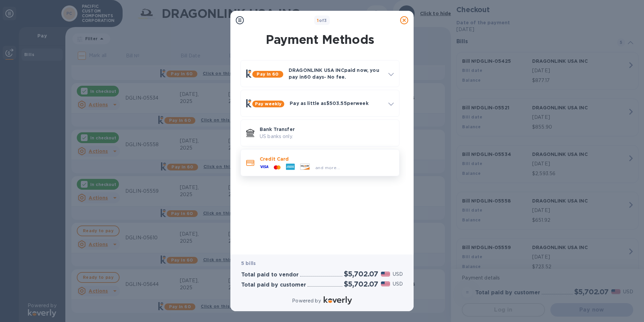 The height and width of the screenshot is (322, 644). What do you see at coordinates (327, 159) in the screenshot?
I see `p: Credit Card` at bounding box center [327, 159].